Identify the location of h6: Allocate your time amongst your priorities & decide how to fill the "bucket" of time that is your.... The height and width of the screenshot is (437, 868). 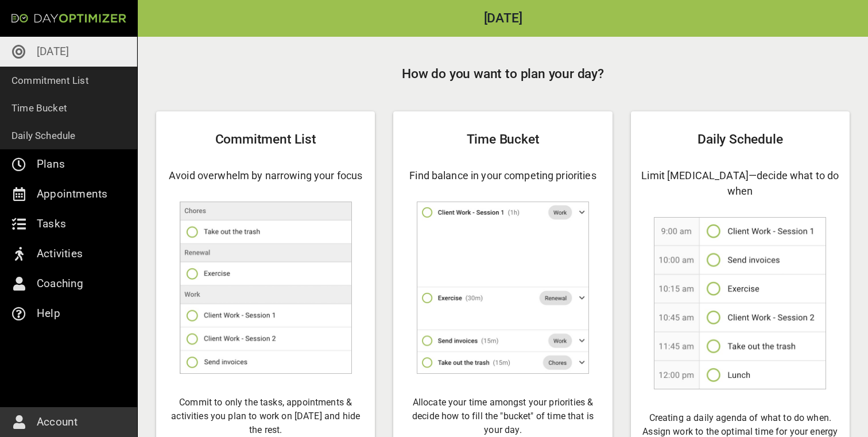
(502, 417).